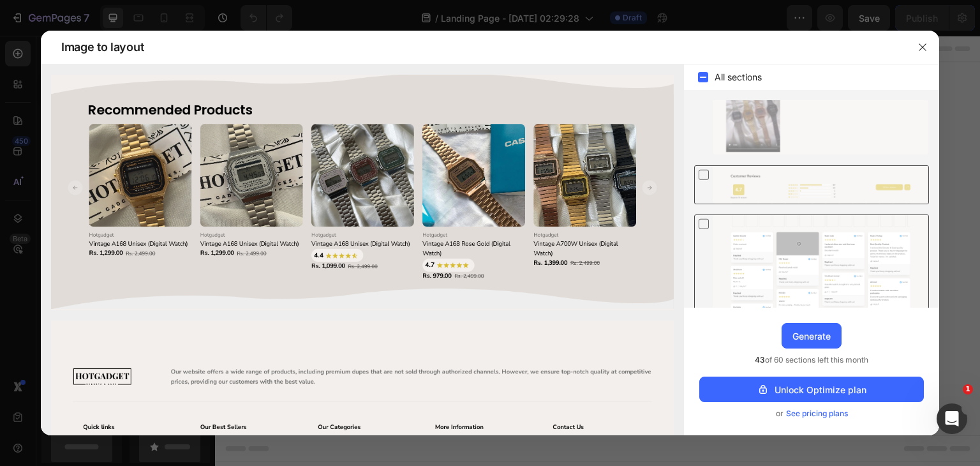 This screenshot has height=466, width=980. Describe the element at coordinates (382, 226) in the screenshot. I see `div: Start with Sections from sidebar` at that location.